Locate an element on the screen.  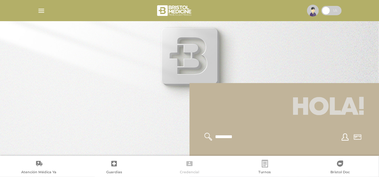
img: bristol-medicine-blanco.png is located at coordinates (174, 11).